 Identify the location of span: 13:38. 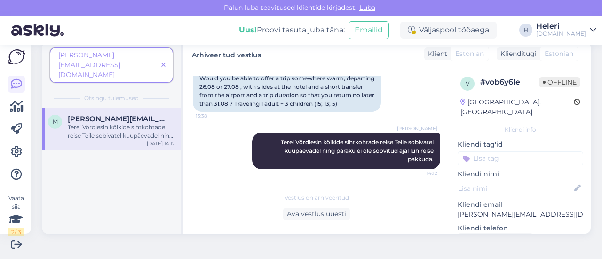
(213, 116).